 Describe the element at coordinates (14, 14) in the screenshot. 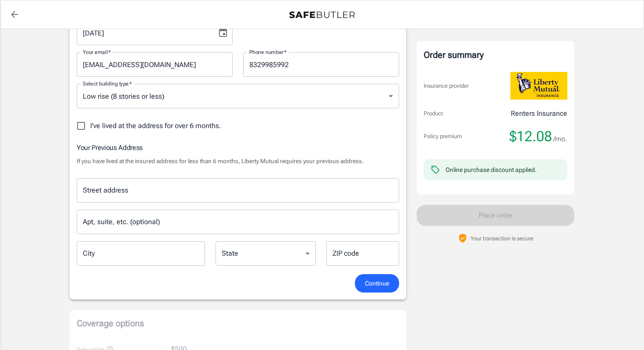

I see `a: back to quotes` at that location.